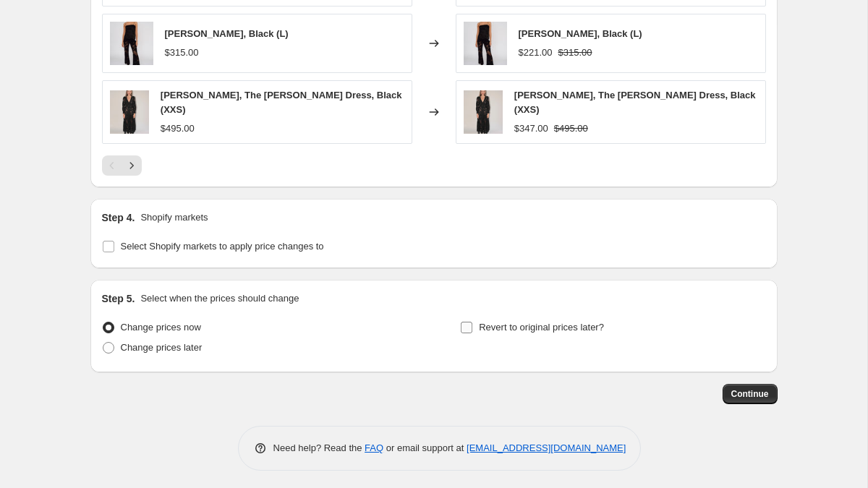 The image size is (868, 488). Describe the element at coordinates (177, 129) in the screenshot. I see `div: $495.00` at that location.